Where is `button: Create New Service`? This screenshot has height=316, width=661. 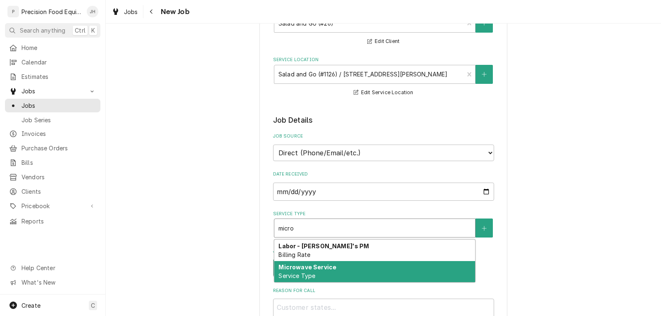 button: Create New Service is located at coordinates (484, 228).